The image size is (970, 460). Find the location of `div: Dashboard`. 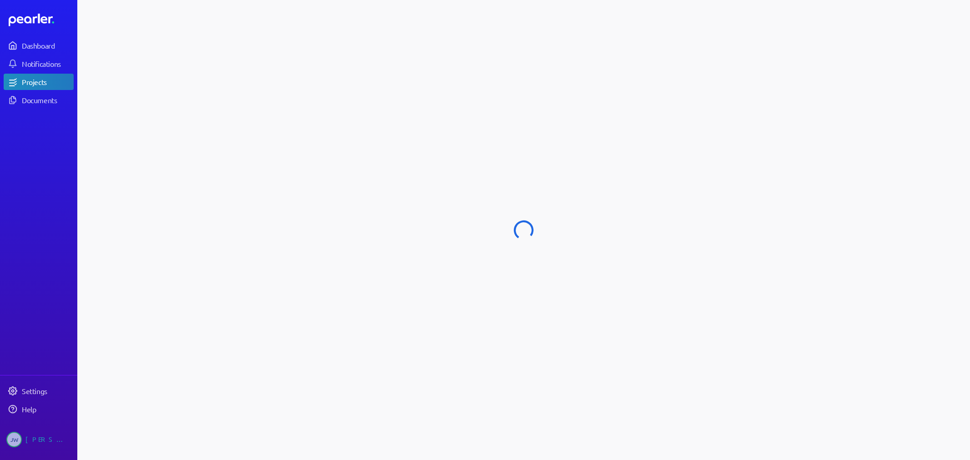

div: Dashboard is located at coordinates (47, 45).